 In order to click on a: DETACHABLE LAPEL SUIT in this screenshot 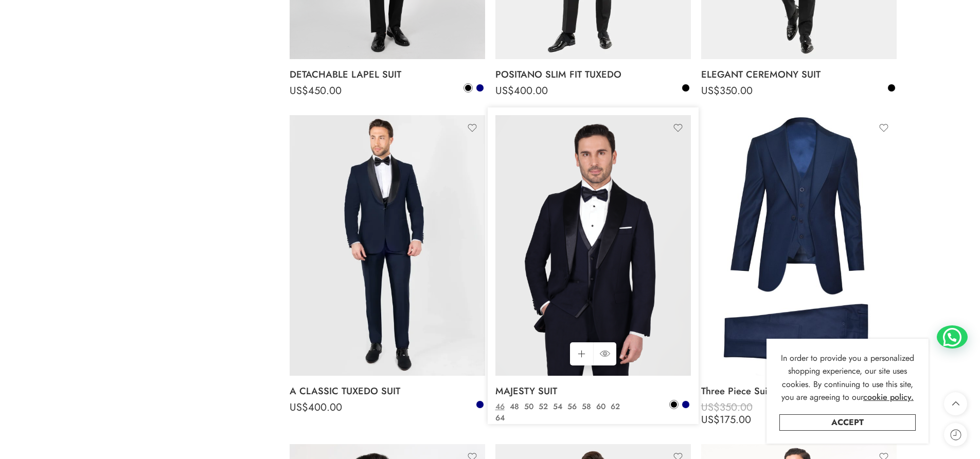, I will do `click(387, 75)`.